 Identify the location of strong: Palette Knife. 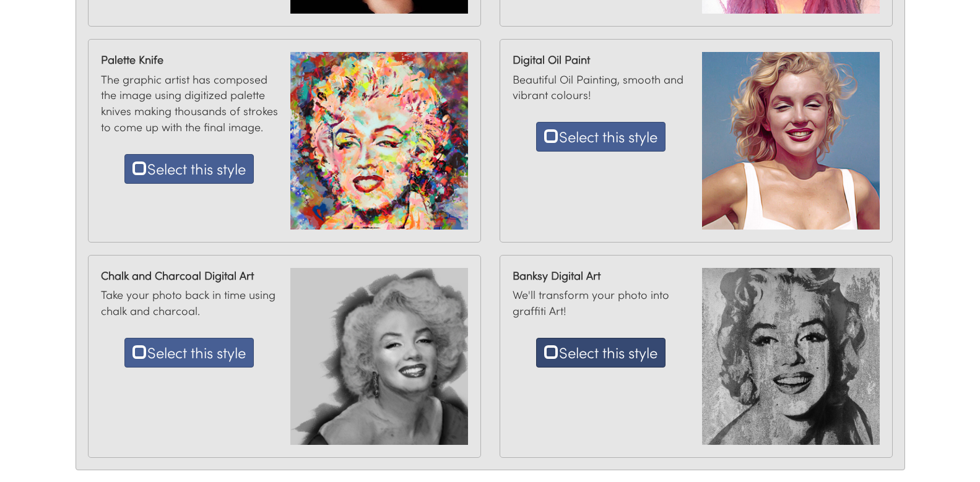
(189, 60).